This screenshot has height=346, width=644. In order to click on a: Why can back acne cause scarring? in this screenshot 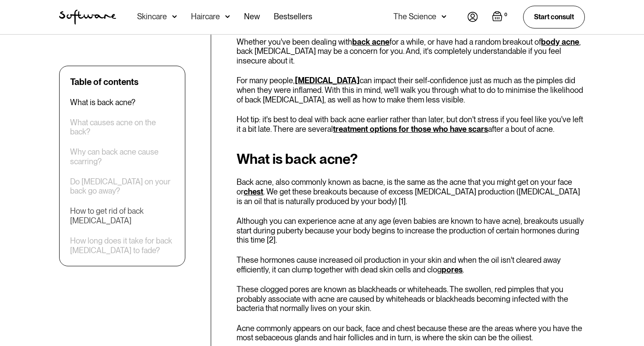, I will do `click(122, 157)`.